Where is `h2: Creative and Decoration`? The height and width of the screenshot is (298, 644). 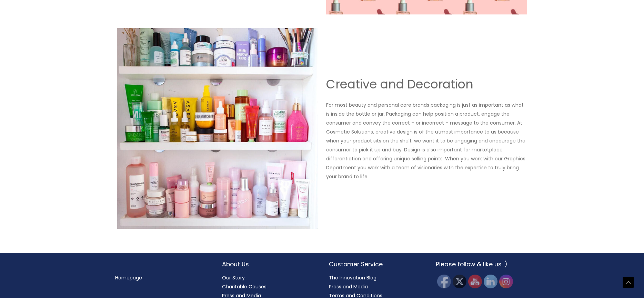 h2: Creative and Decoration is located at coordinates (426, 84).